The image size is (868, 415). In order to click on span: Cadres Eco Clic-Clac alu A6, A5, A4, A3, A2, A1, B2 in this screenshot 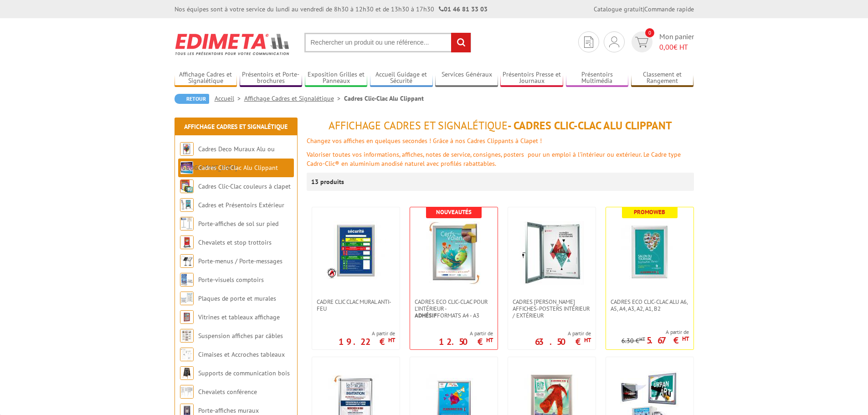, I will do `click(650, 305)`.